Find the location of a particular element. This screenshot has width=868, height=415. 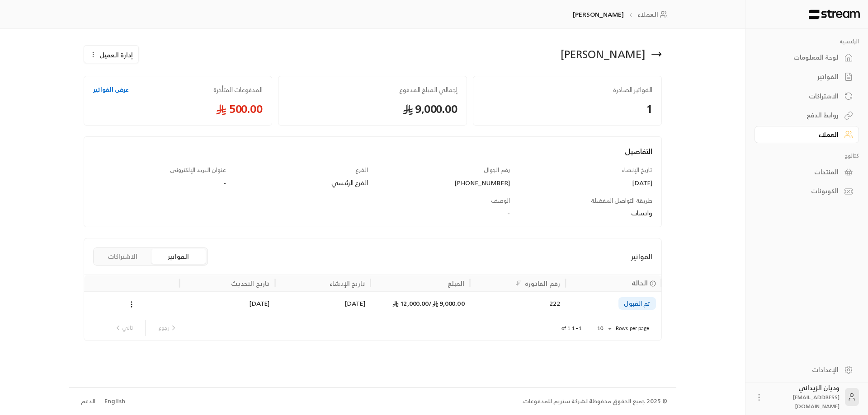

p: Rows per page: is located at coordinates (632, 328).